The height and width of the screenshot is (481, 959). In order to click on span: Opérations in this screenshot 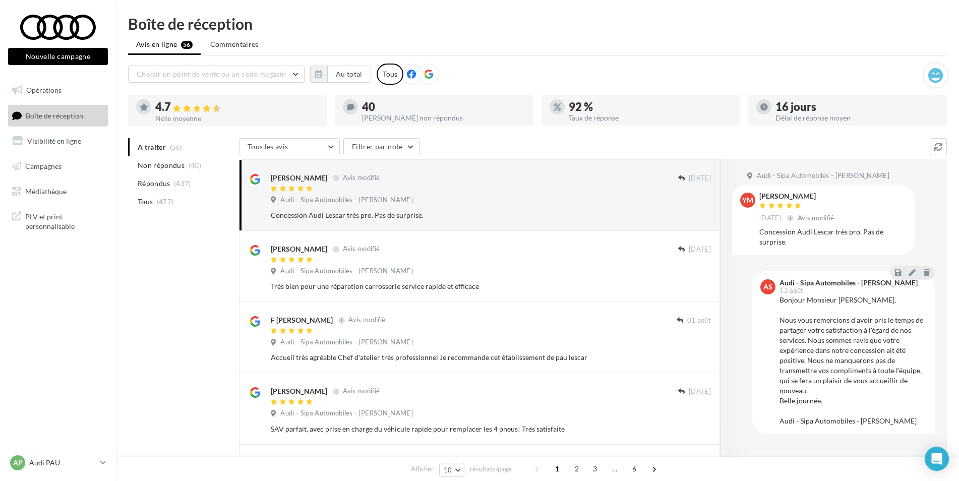, I will do `click(44, 90)`.